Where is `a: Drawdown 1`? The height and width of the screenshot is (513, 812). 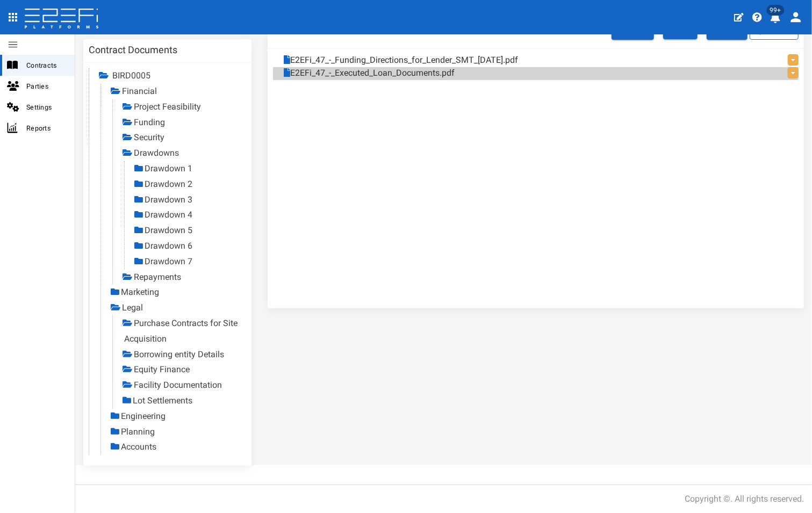 a: Drawdown 1 is located at coordinates (168, 168).